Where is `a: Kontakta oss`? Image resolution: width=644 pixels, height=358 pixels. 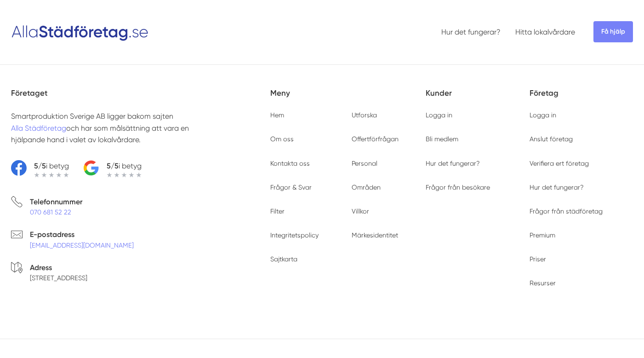
a: Kontakta oss is located at coordinates (290, 164).